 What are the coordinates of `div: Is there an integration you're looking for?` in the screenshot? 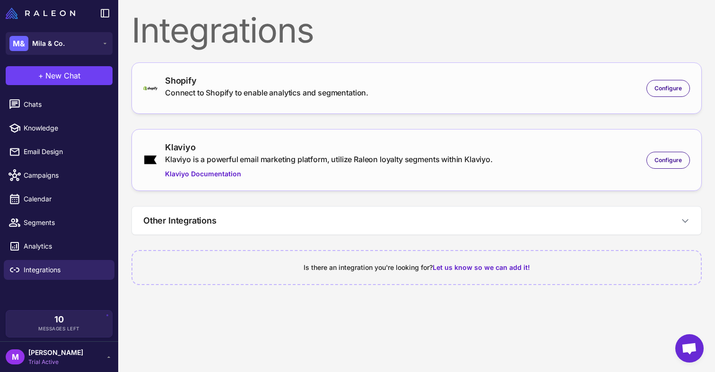 It's located at (417, 268).